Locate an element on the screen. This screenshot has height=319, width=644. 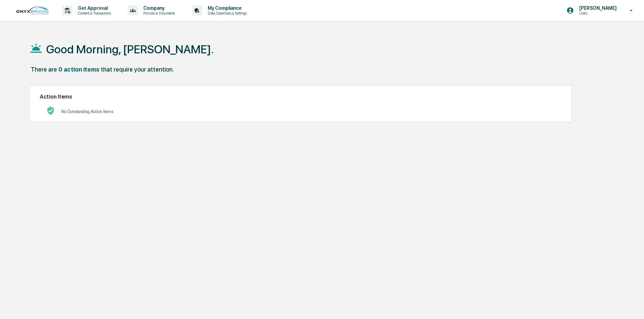
p: Content & Transactions is located at coordinates (94, 13).